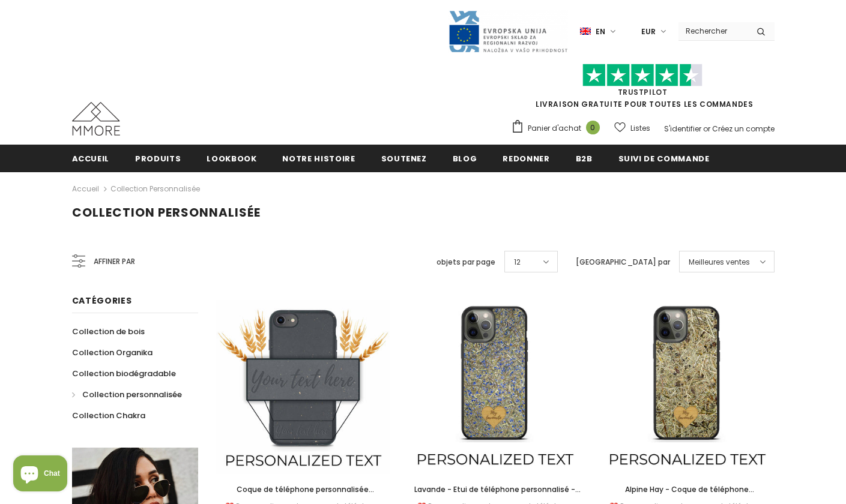  I want to click on span: Accueil, so click(91, 158).